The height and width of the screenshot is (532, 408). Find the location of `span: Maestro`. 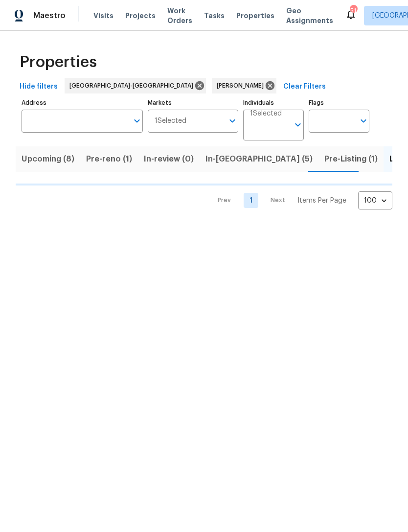

span: Maestro is located at coordinates (49, 16).